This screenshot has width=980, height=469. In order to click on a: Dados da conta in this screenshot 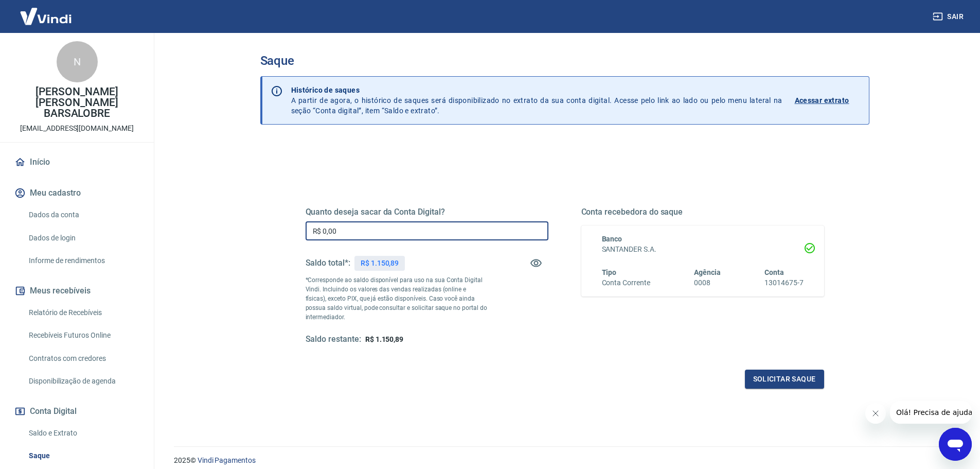, I will do `click(83, 214)`.